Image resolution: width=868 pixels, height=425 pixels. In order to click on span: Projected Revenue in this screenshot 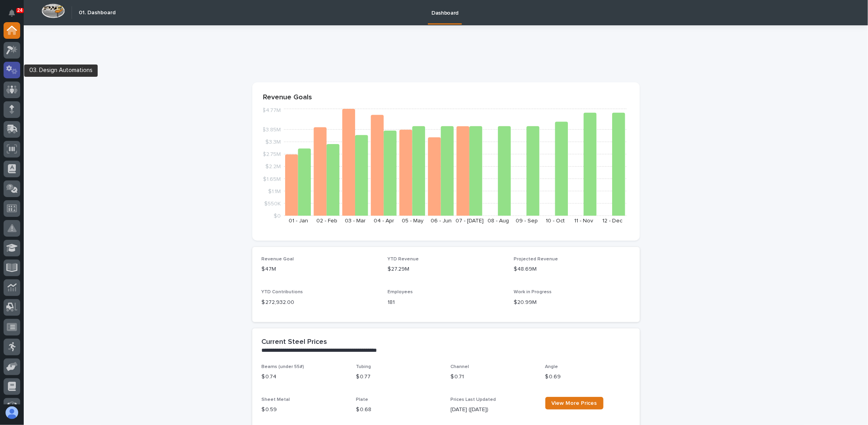, I will do `click(535, 259)`.